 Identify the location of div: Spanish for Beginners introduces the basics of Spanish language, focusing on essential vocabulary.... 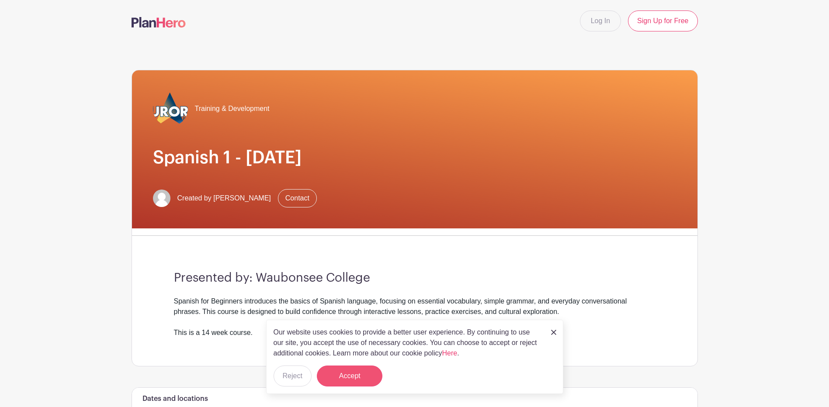
(415, 317).